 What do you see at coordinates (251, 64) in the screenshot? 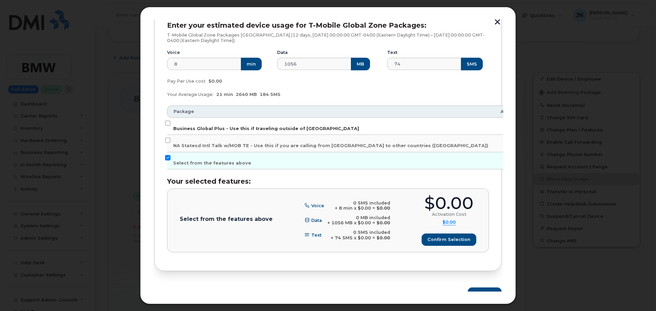
I see `button: min` at bounding box center [251, 64].